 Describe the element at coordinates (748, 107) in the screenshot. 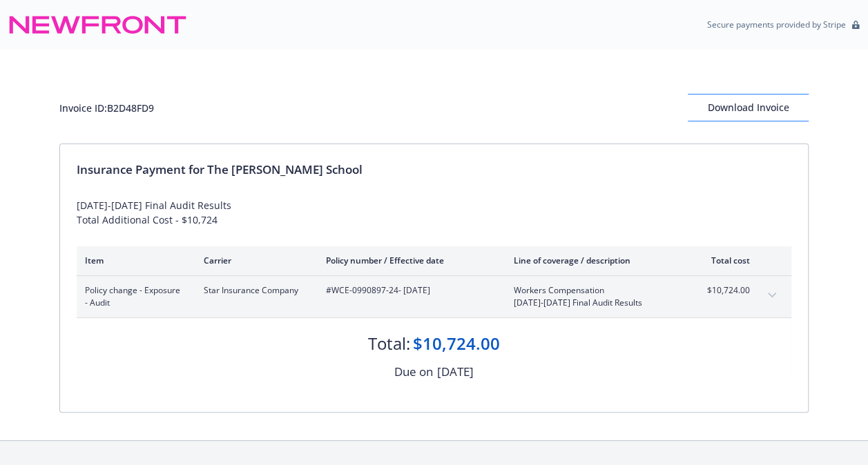

I see `button: Download Invoice` at that location.